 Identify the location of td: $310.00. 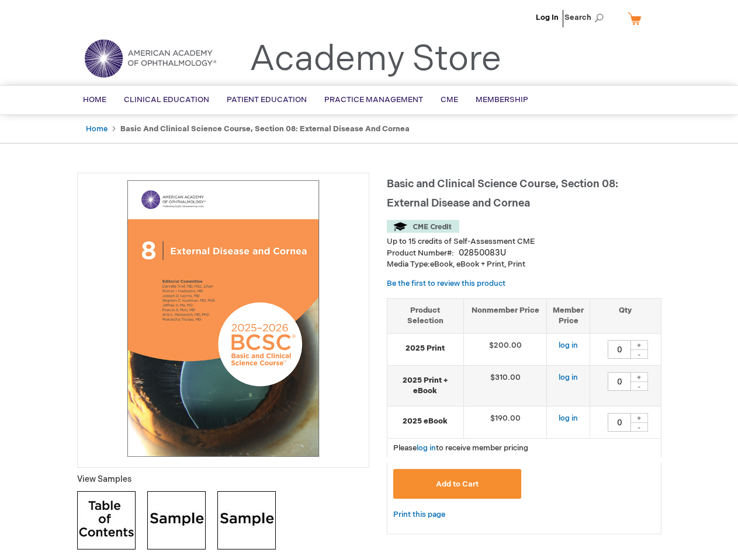
(504, 385).